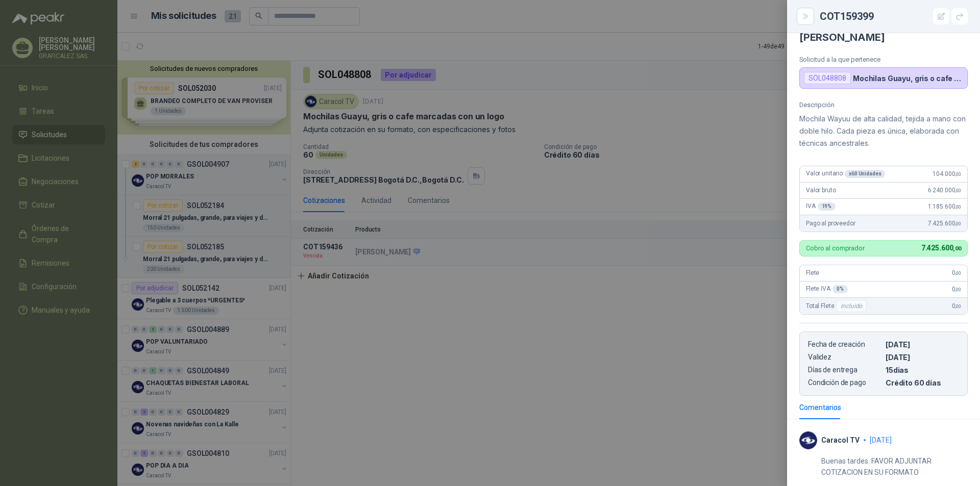 Image resolution: width=980 pixels, height=486 pixels. Describe the element at coordinates (827, 78) in the screenshot. I see `div: SOL048808` at that location.